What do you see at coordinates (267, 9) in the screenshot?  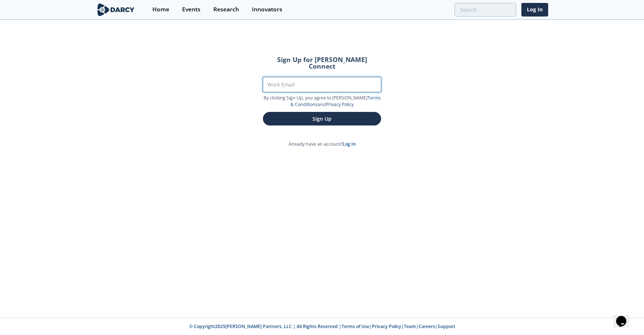 I see `div: Innovators` at bounding box center [267, 9].